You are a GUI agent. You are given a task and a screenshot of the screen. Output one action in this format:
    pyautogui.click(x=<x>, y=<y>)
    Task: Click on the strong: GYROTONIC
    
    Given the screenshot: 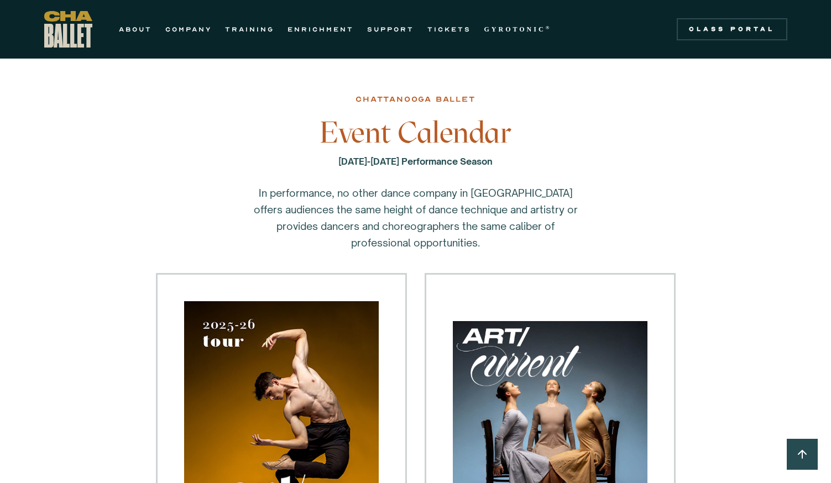 What is the action you would take?
    pyautogui.click(x=515, y=29)
    